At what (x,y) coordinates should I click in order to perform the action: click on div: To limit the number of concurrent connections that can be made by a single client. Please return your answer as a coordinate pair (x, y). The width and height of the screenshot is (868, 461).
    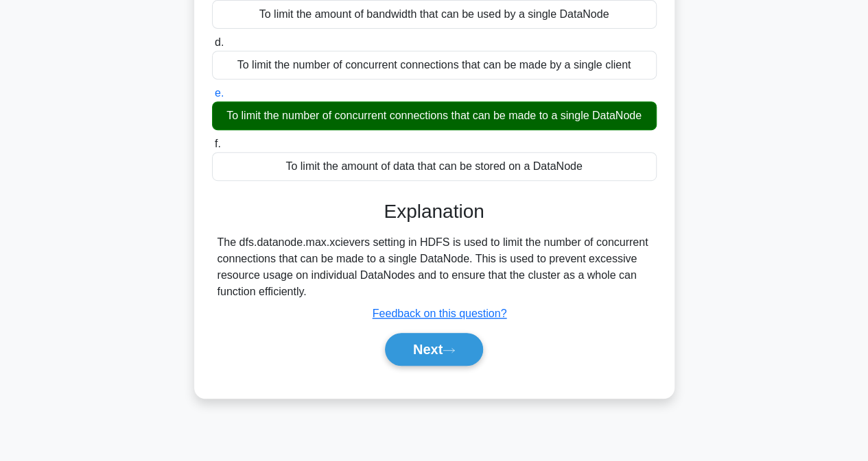
    Looking at the image, I should click on (434, 65).